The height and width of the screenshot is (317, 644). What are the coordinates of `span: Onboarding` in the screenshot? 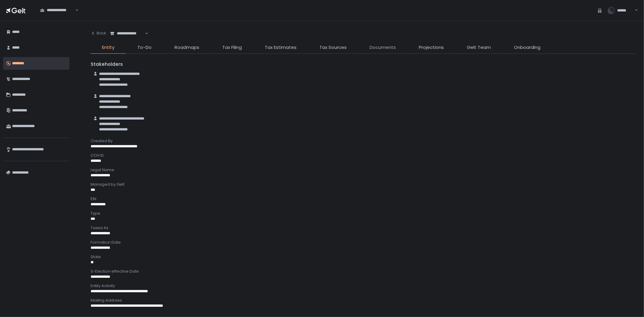 It's located at (527, 48).